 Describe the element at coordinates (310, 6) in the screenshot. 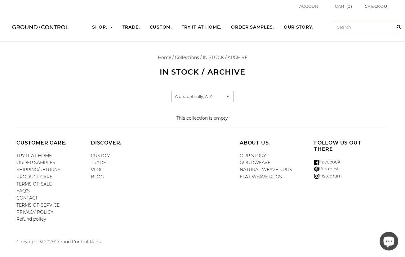

I see `a: Account` at that location.